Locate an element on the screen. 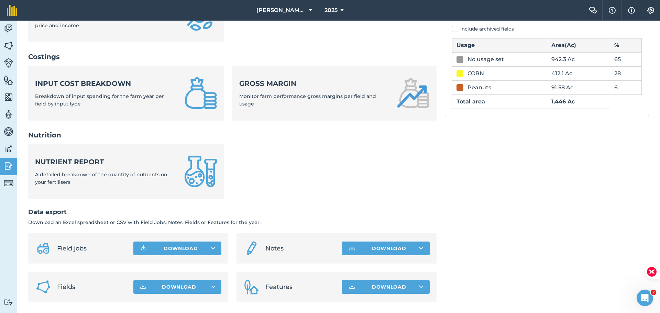 This screenshot has height=313, width=660. strong: Total area is located at coordinates (471, 101).